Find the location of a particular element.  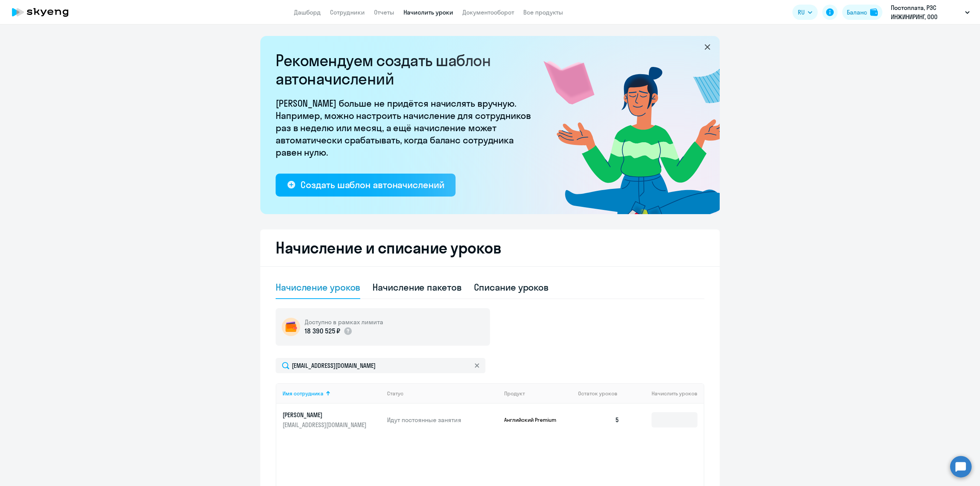

p: Английский Premium is located at coordinates (533, 420).